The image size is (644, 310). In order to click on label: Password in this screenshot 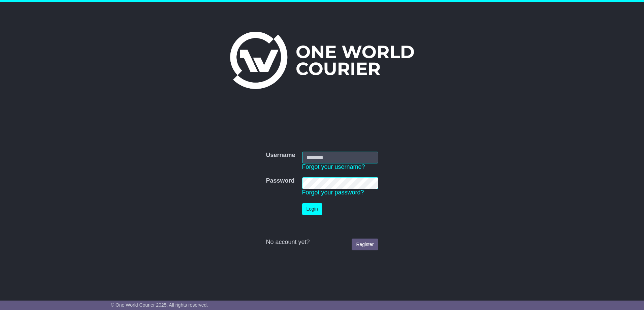, I will do `click(280, 181)`.